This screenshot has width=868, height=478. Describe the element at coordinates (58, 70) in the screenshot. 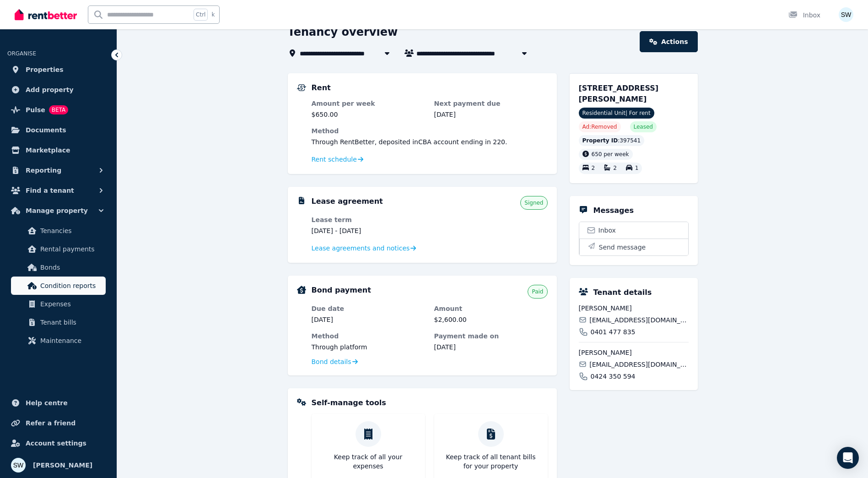

I see `a: Properties` at that location.